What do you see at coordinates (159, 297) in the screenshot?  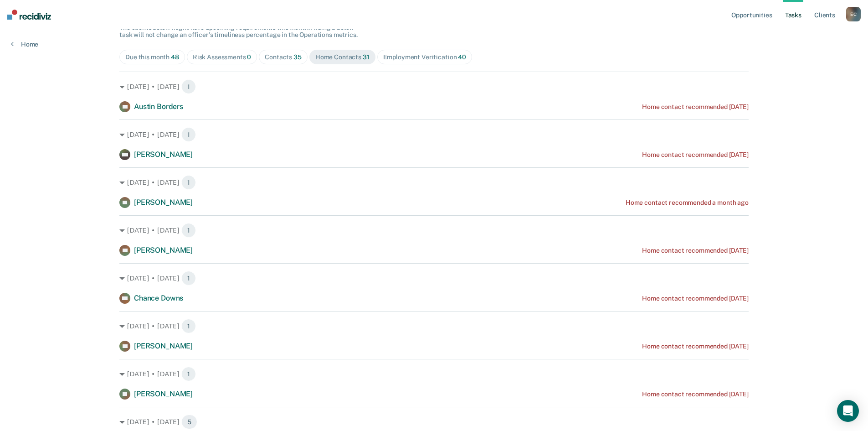 I see `span: Chance Downs` at bounding box center [159, 297].